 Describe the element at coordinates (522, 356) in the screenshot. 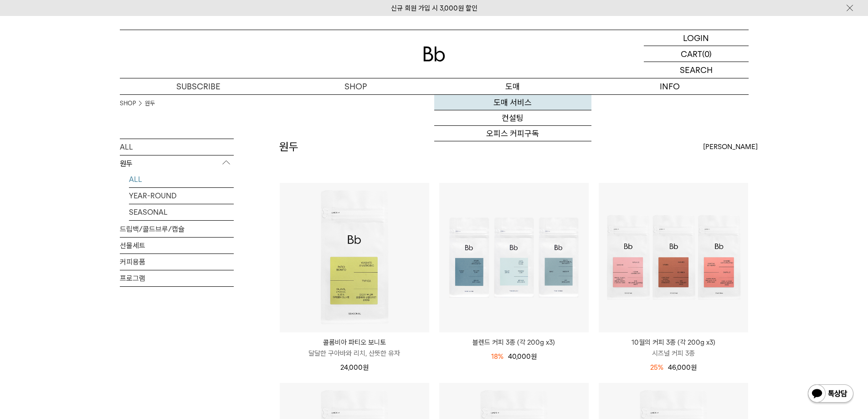

I see `span: 40,000` at that location.